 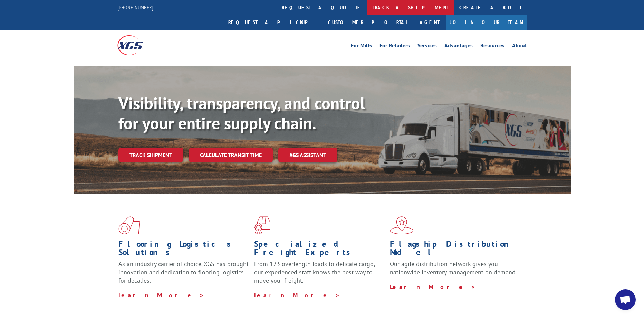 I want to click on a: For Mills, so click(x=361, y=47).